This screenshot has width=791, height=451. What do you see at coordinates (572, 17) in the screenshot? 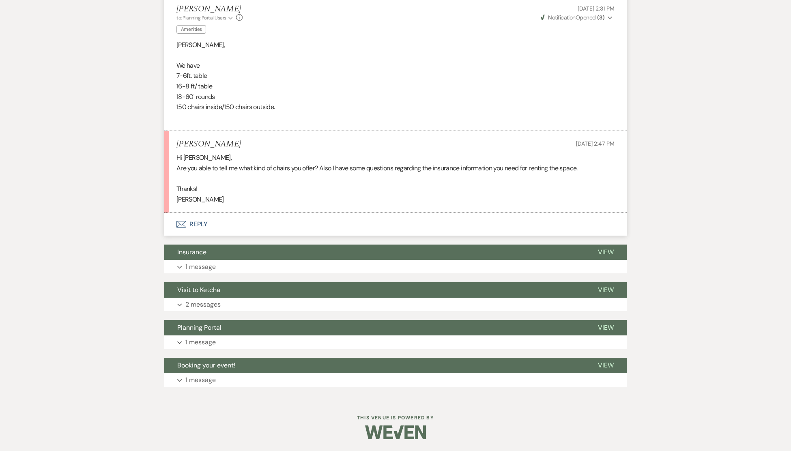
I see `span: Opened` at bounding box center [572, 17].